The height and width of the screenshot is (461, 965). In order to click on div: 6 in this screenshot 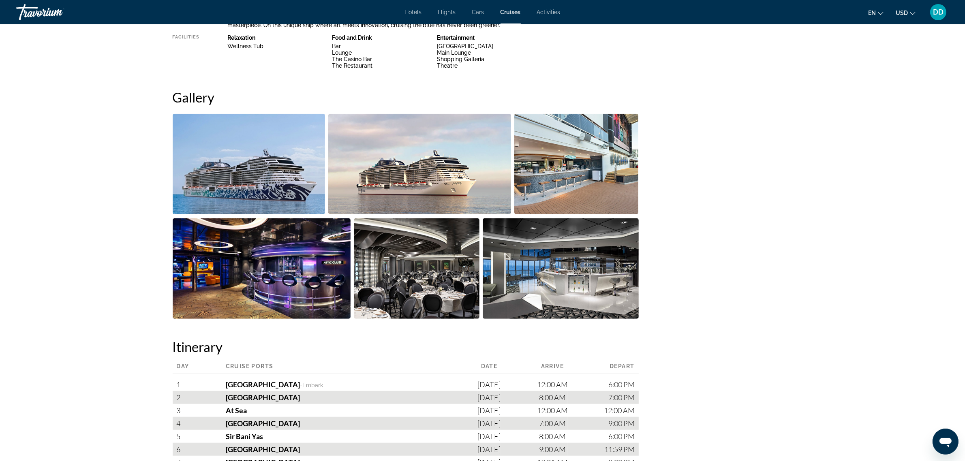, I will do `click(181, 449)`.